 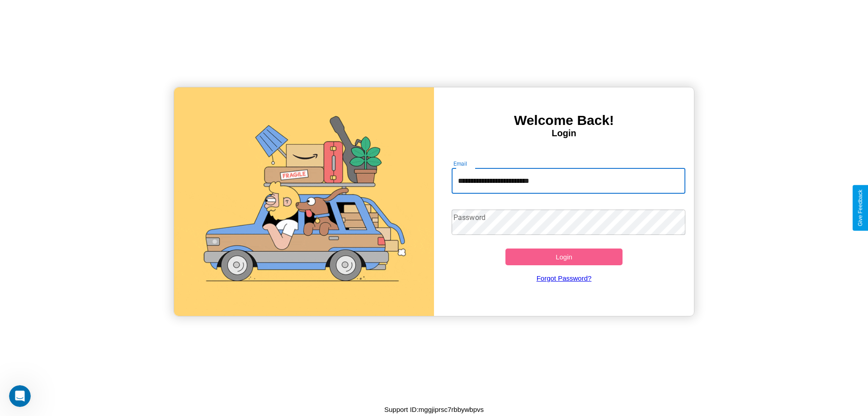 I want to click on p: Support ID: mggjiprsc7rbbywbpvs, so click(x=434, y=409).